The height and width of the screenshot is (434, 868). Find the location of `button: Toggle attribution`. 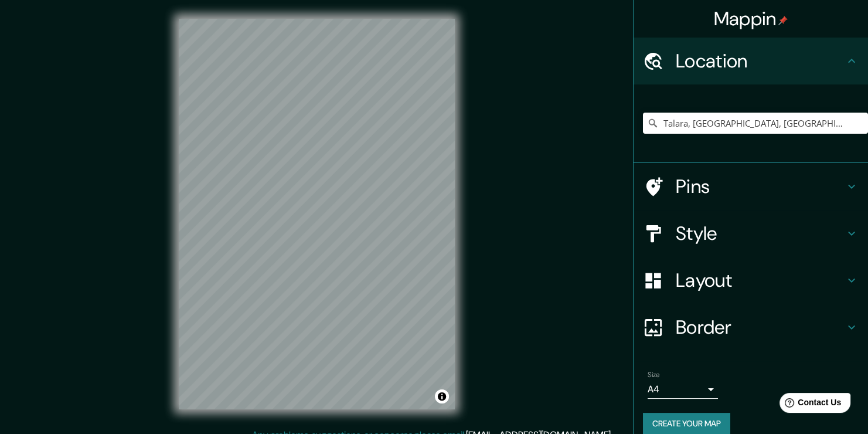

button: Toggle attribution is located at coordinates (442, 396).